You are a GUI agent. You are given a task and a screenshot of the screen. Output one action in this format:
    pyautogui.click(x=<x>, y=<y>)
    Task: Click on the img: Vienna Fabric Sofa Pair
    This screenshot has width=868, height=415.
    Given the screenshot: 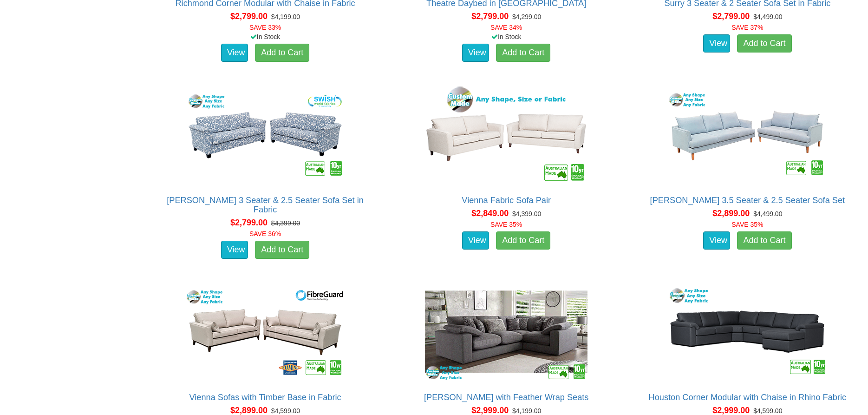 What is the action you would take?
    pyautogui.click(x=506, y=135)
    